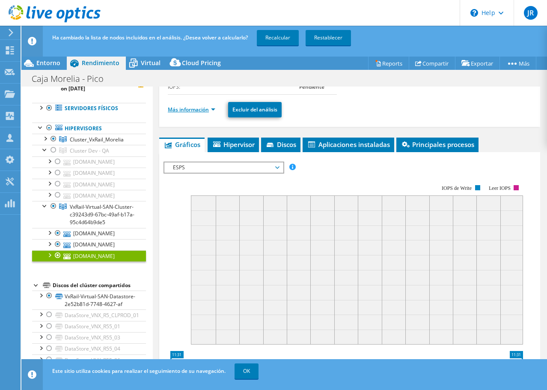 The image size is (547, 390). I want to click on a: Servidores físicos, so click(89, 108).